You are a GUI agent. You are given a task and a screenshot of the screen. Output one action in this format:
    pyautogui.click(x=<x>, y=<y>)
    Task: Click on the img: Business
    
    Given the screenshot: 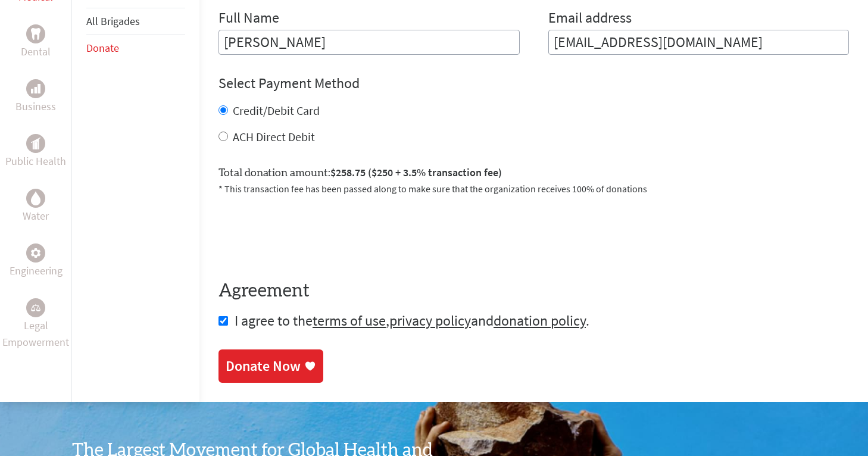 What is the action you would take?
    pyautogui.click(x=36, y=89)
    